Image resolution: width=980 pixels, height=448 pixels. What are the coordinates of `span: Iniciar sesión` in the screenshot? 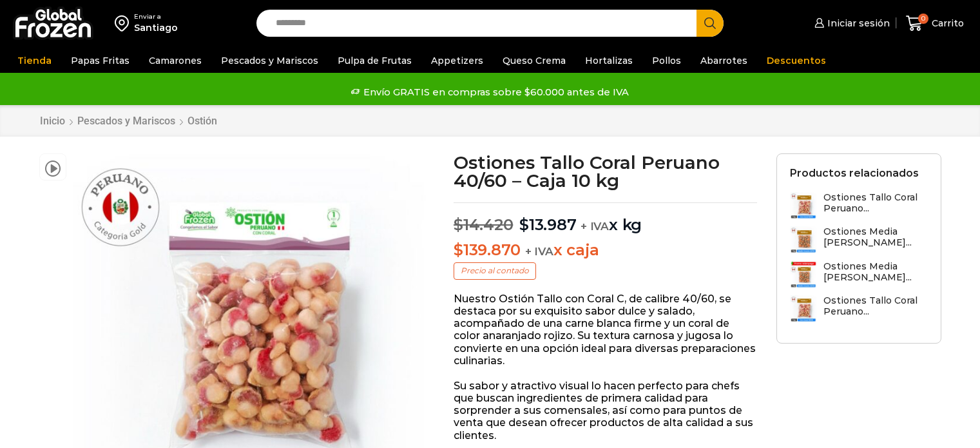 It's located at (857, 23).